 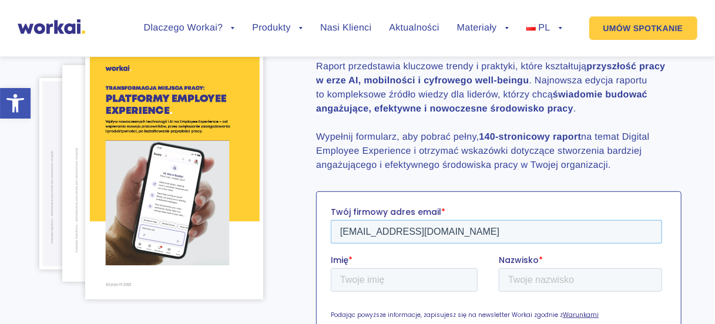 I want to click on p: wiadomości e-mail, so click(x=45, y=173).